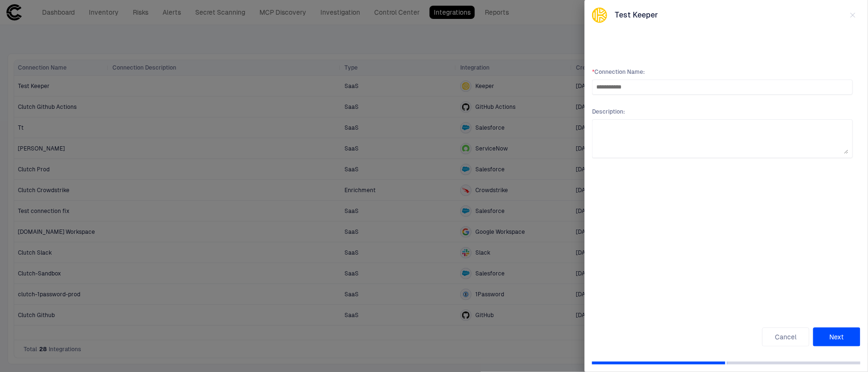 This screenshot has width=868, height=372. I want to click on div: Keeper, so click(599, 15).